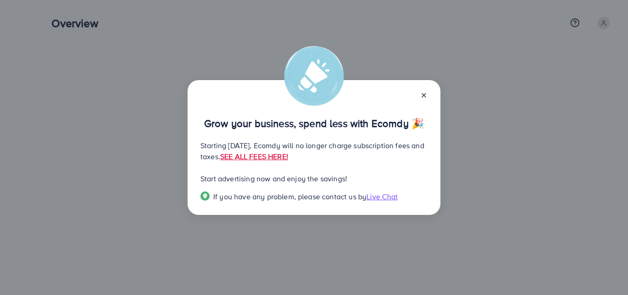 The image size is (628, 295). What do you see at coordinates (314, 76) in the screenshot?
I see `img: alert` at bounding box center [314, 76].